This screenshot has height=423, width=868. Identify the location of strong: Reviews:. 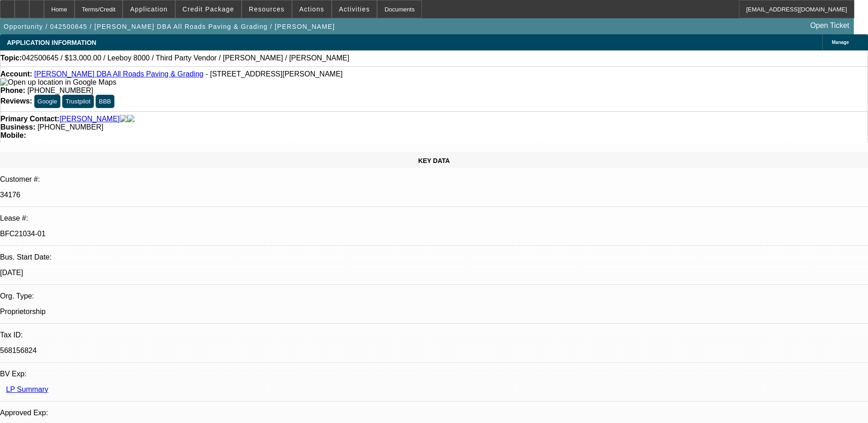
(16, 101).